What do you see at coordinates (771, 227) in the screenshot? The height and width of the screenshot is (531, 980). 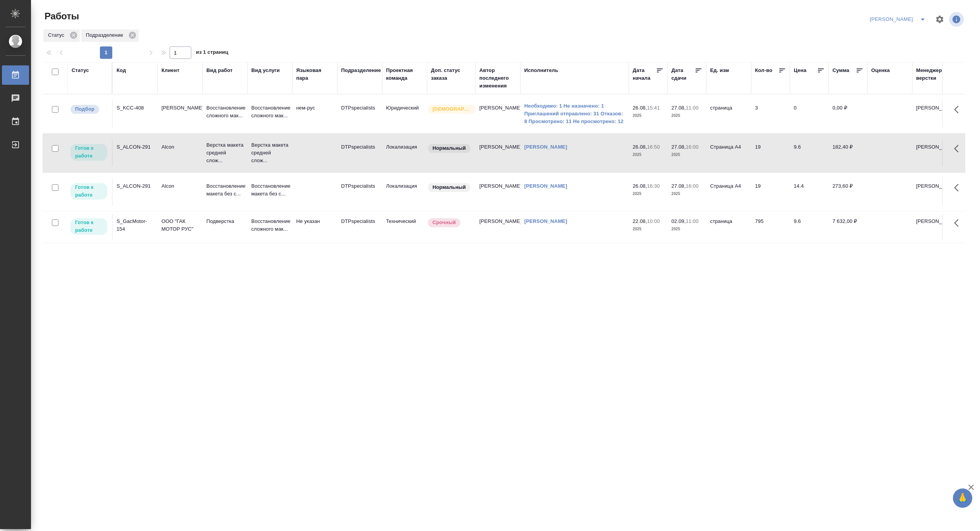 I see `td: 795` at bounding box center [771, 227].